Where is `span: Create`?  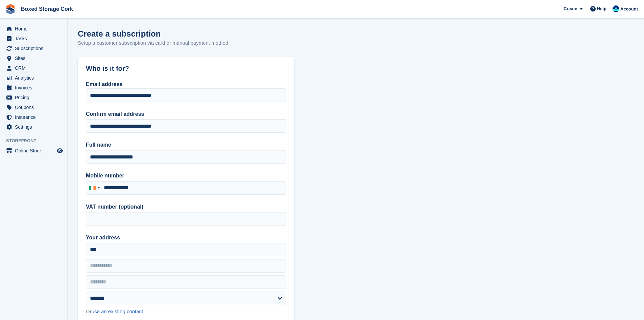 span: Create is located at coordinates (570, 9).